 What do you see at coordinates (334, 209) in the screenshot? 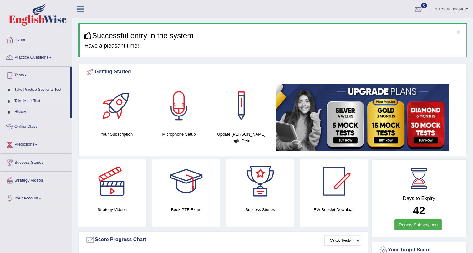
I see `h4: EW Booklet Download` at bounding box center [334, 209].